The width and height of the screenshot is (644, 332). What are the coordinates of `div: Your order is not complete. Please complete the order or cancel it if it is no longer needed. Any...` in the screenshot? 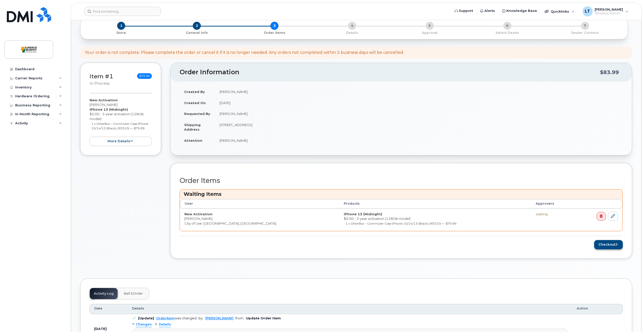 It's located at (244, 53).